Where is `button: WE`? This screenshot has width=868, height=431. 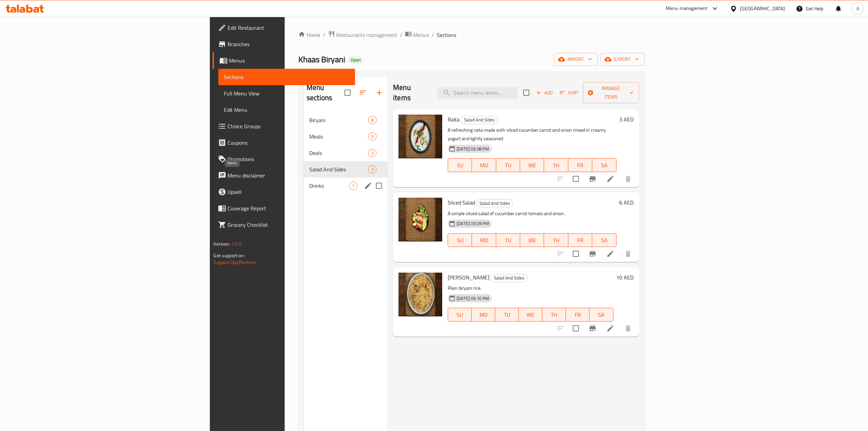 button: WE is located at coordinates (532, 166).